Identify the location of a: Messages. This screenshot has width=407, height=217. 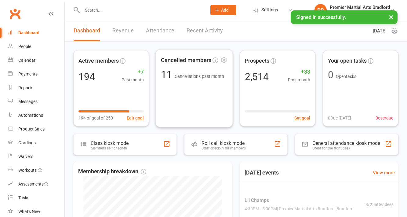
(36, 101).